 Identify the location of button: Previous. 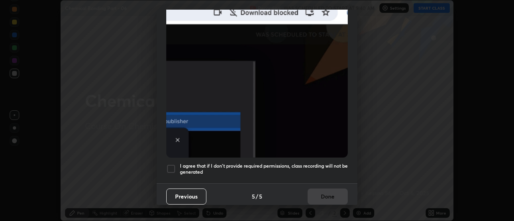
(186, 197).